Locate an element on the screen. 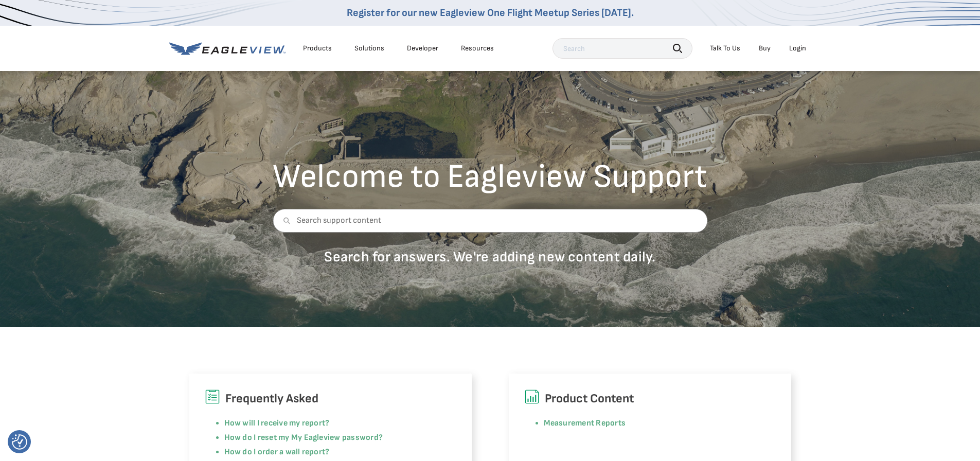  a: How will I receive my report? is located at coordinates (276, 423).